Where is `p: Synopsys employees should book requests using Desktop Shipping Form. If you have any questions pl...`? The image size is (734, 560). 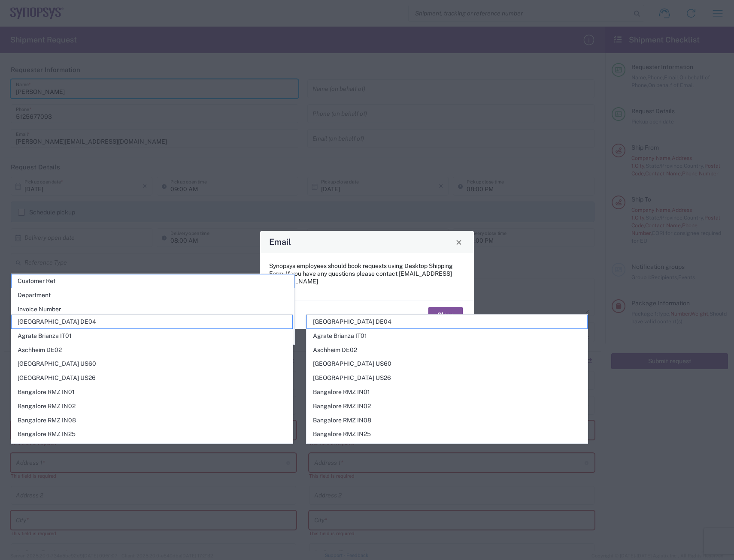
p: Synopsys employees should book requests using Desktop Shipping Form. If you have any questions pl... is located at coordinates (367, 274).